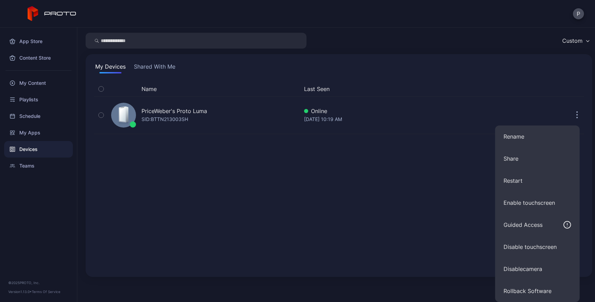  What do you see at coordinates (155, 68) in the screenshot?
I see `button: Shared With Me` at bounding box center [155, 68].